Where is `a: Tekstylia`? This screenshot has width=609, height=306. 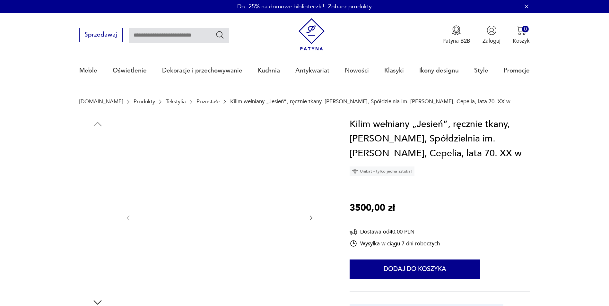 a: Tekstylia is located at coordinates (176, 101).